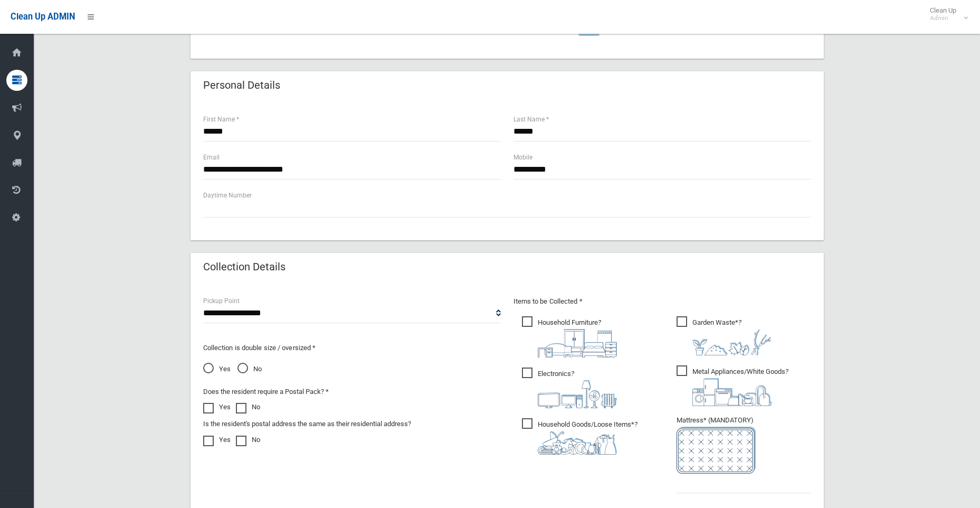 The height and width of the screenshot is (508, 980). What do you see at coordinates (743, 444) in the screenshot?
I see `span: Mattress* (MANDATORY)` at bounding box center [743, 444].